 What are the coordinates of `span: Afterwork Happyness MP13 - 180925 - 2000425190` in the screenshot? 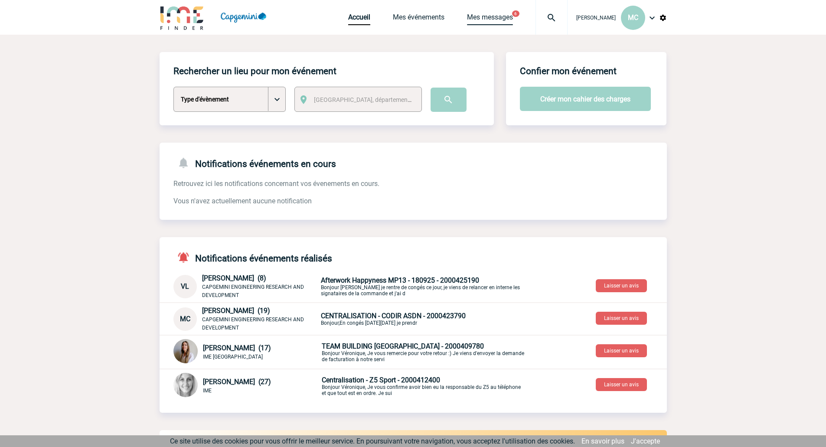 It's located at (400, 280).